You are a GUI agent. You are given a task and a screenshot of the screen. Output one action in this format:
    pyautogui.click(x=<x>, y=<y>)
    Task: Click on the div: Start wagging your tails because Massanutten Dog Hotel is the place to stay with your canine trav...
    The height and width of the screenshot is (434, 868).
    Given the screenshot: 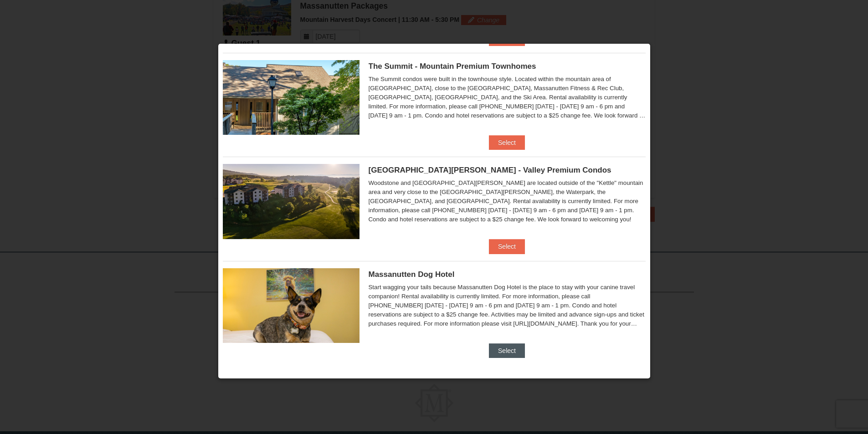 What is the action you would take?
    pyautogui.click(x=507, y=306)
    